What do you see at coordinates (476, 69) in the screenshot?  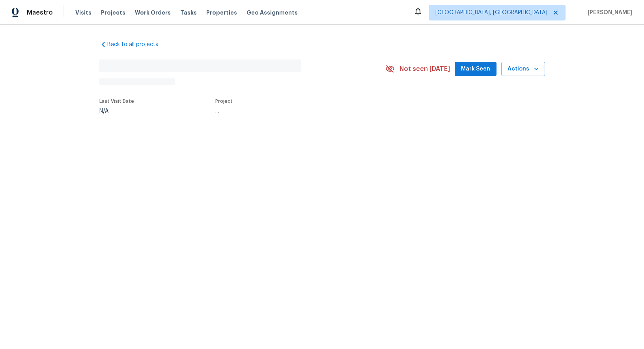 I see `button: Mark Seen` at bounding box center [476, 69].